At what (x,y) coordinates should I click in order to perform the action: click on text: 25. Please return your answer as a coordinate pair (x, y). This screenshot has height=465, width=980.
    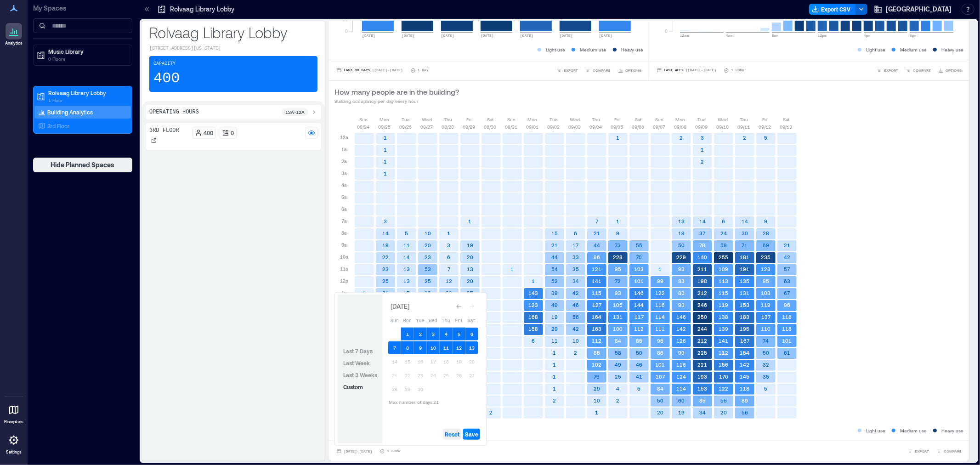
    Looking at the image, I should click on (386, 281).